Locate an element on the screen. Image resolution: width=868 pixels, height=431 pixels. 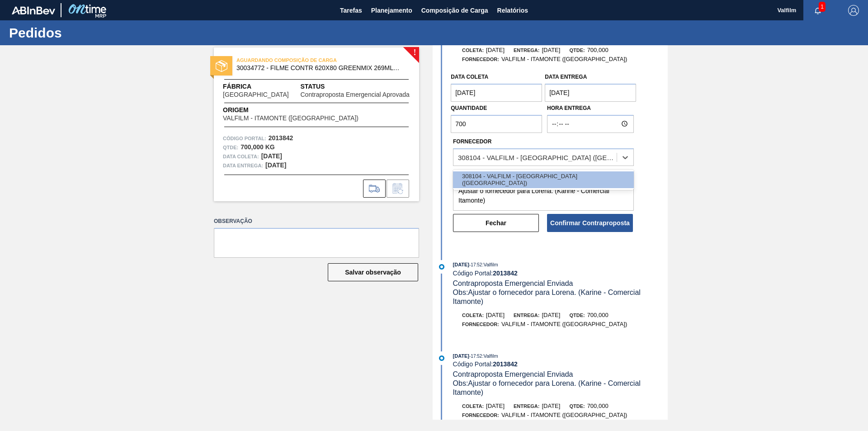
img: Logout is located at coordinates (854, 11).